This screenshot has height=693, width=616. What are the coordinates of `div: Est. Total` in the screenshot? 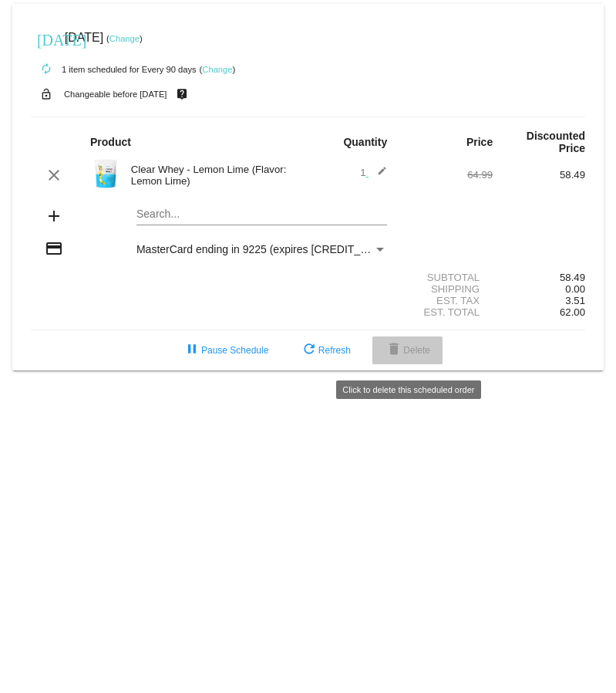 It's located at (446, 312).